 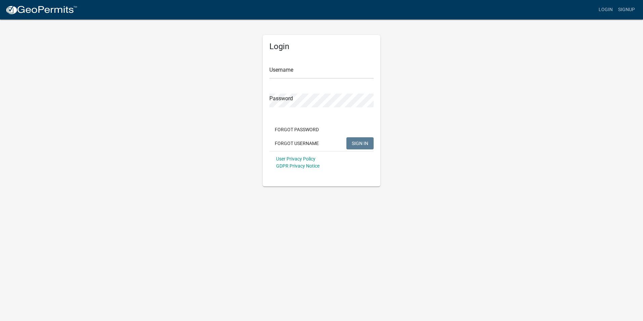 I want to click on button: Forgot Password, so click(x=297, y=129).